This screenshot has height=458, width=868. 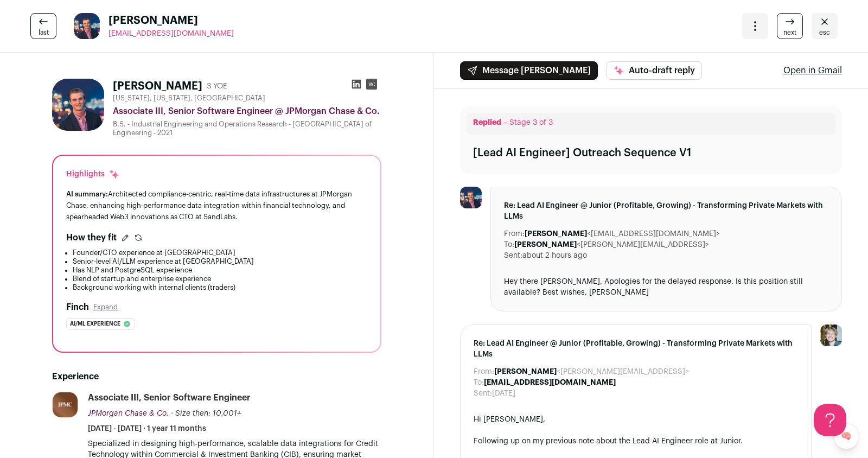 What do you see at coordinates (77, 307) in the screenshot?
I see `h2: Finch` at bounding box center [77, 307].